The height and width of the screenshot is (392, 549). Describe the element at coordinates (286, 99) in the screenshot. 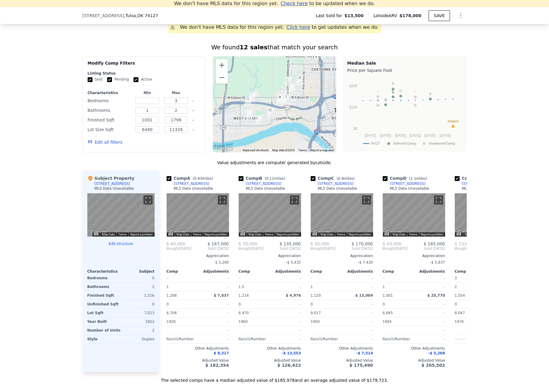

I see `div: 2508 W Easton St` at that location.